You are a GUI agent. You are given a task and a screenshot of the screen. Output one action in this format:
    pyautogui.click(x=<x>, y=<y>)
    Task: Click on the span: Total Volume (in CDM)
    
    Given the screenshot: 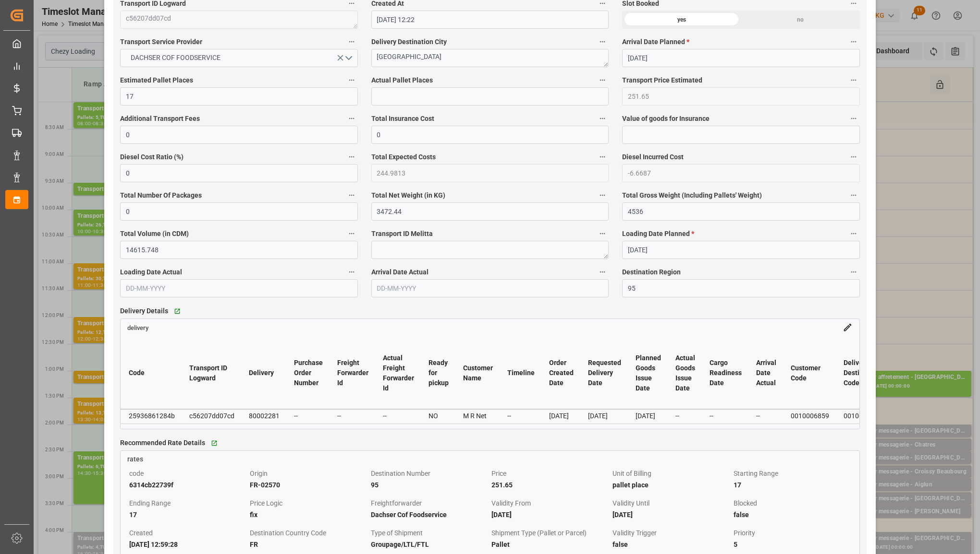 What is the action you would take?
    pyautogui.click(x=154, y=234)
    